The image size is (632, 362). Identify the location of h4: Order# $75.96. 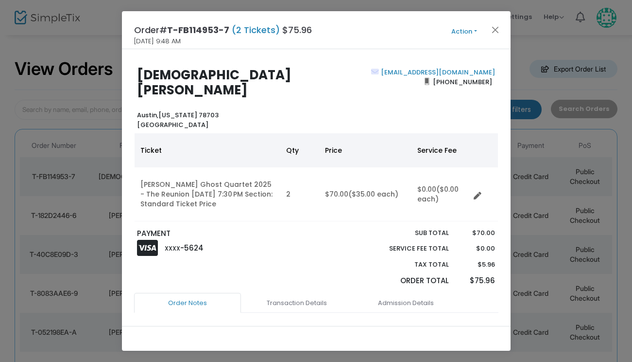
(223, 30).